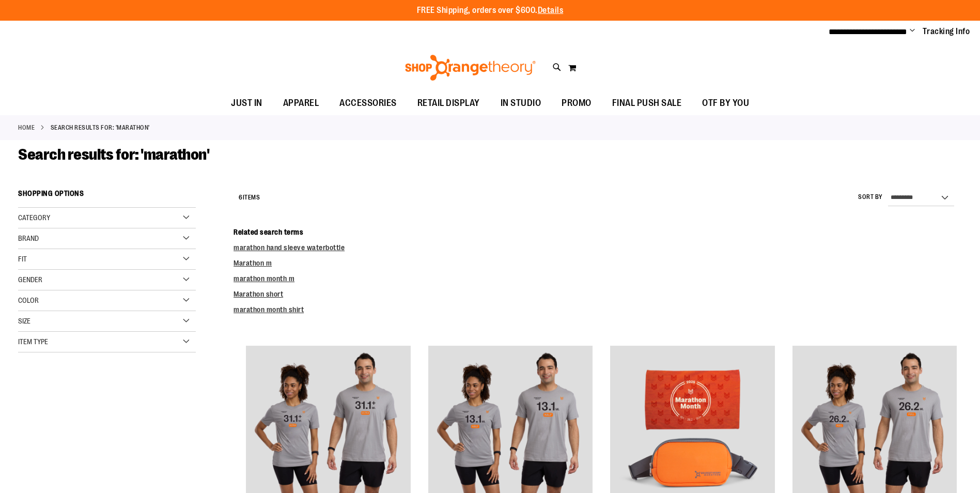 This screenshot has width=980, height=493. I want to click on a: RETAIL DISPLAY, so click(448, 103).